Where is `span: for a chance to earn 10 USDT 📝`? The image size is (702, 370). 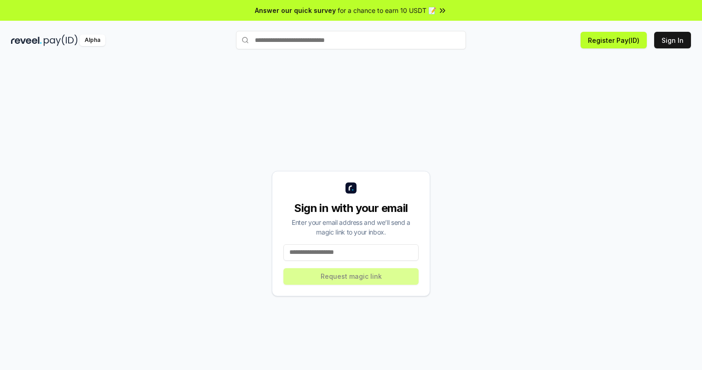 span: for a chance to earn 10 USDT 📝 is located at coordinates (387, 10).